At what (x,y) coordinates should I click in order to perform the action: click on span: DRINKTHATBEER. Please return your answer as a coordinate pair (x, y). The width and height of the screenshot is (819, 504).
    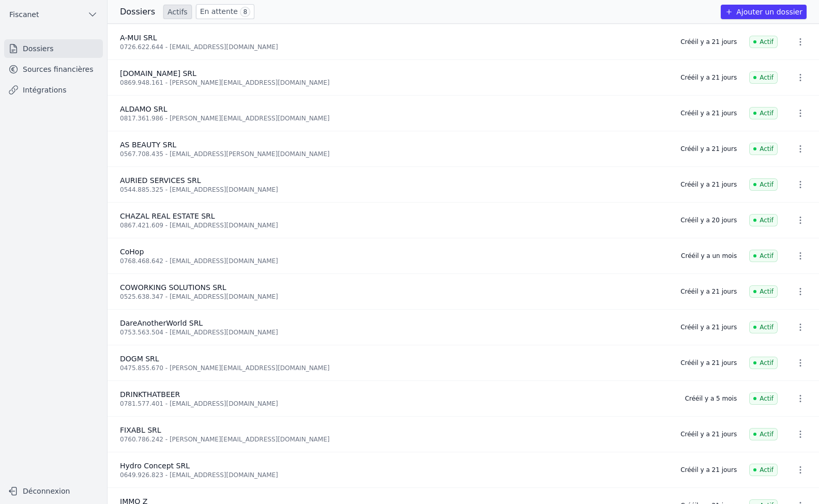
    Looking at the image, I should click on (150, 394).